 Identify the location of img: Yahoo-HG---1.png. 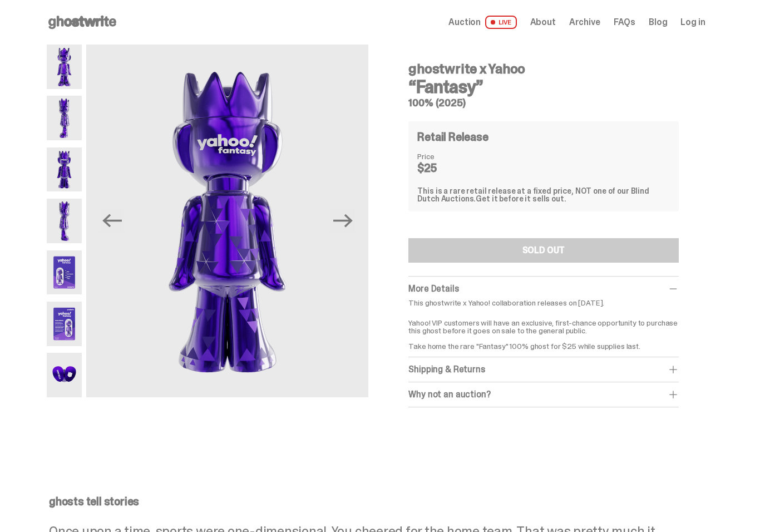
(65, 67).